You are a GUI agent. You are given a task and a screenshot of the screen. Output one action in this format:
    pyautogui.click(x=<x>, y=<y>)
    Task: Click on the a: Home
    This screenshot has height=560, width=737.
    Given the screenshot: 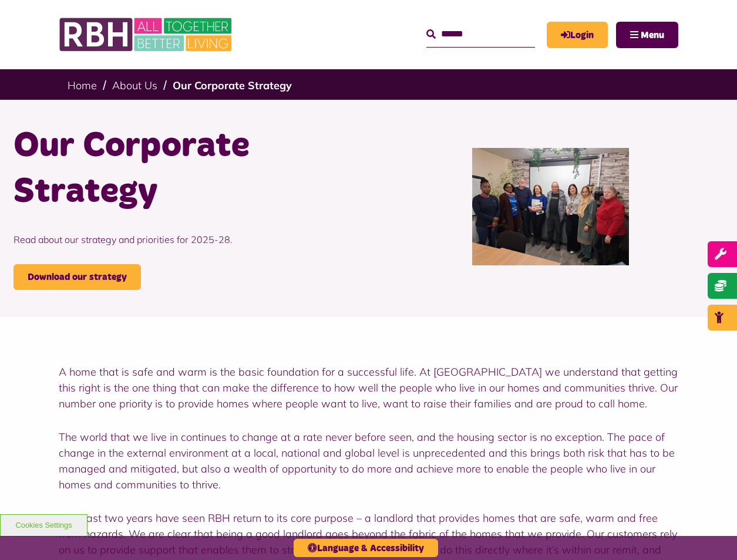 What is the action you would take?
    pyautogui.click(x=83, y=85)
    